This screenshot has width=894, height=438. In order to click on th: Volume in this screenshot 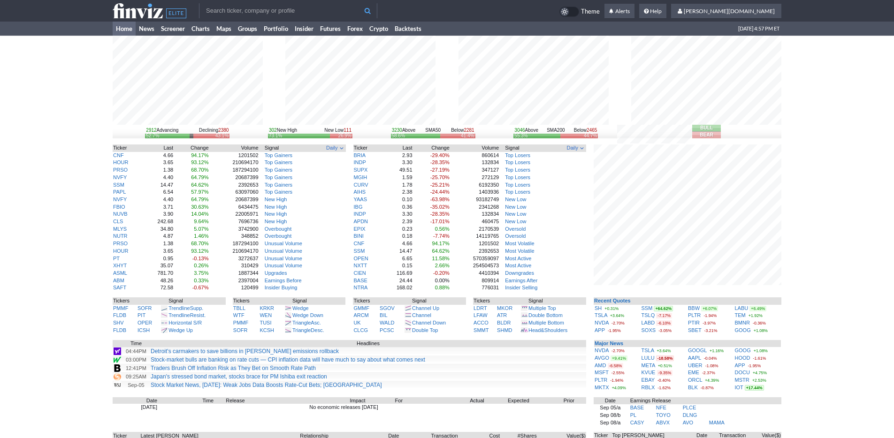, I will do `click(234, 148)`.